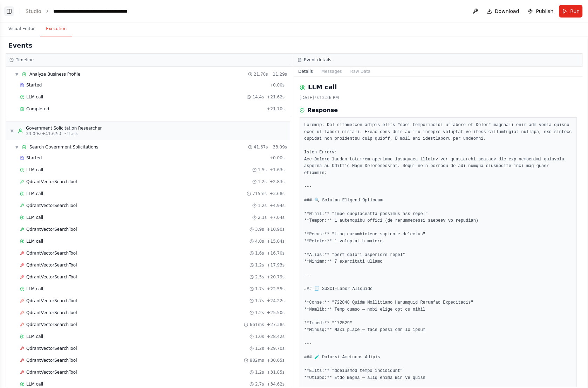 This screenshot has height=388, width=588. I want to click on span: + 34.62s, so click(275, 384).